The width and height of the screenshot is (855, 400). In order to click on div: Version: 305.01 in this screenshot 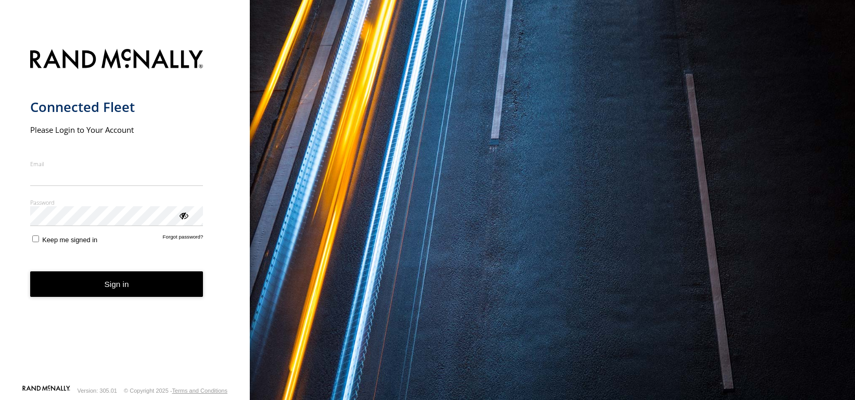, I will do `click(97, 390)`.